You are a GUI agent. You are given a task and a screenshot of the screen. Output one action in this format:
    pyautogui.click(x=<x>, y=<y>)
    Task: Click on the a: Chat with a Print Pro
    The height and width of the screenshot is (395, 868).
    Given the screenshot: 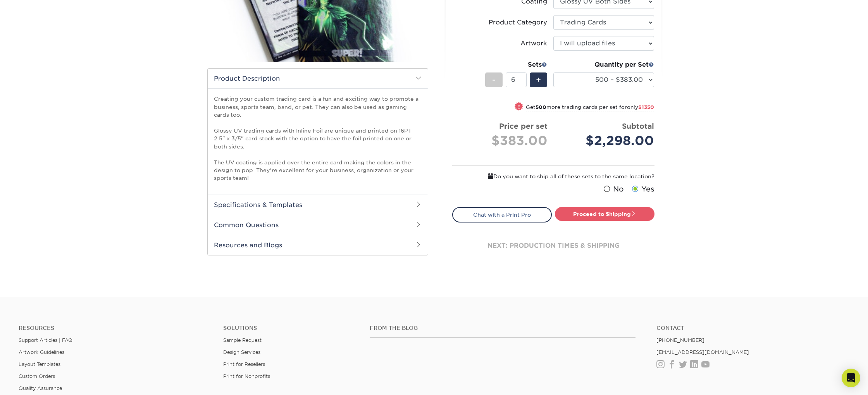 What is the action you would take?
    pyautogui.click(x=502, y=215)
    